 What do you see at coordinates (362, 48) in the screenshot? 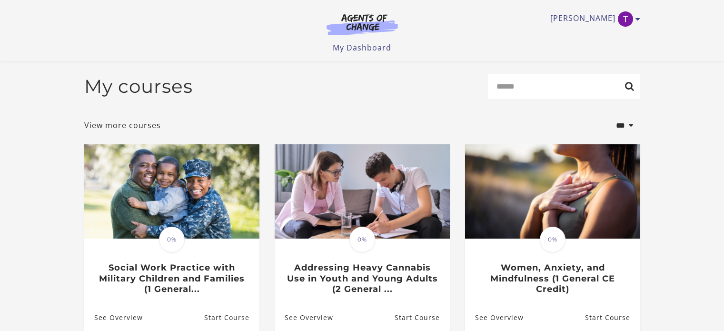
I see `a: My Dashboard` at bounding box center [362, 48].